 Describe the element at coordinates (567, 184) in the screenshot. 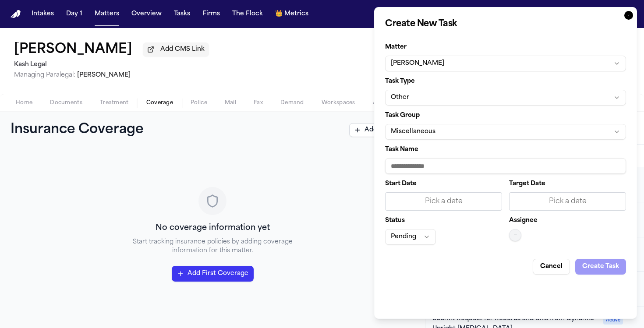

I see `label: Target Date` at that location.